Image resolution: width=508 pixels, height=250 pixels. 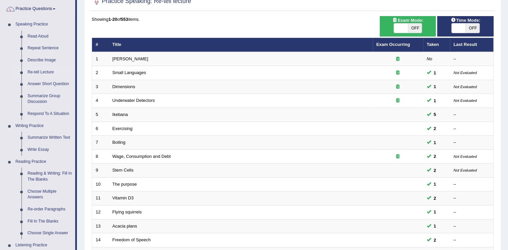 I want to click on a: Answer Short Question, so click(x=50, y=84).